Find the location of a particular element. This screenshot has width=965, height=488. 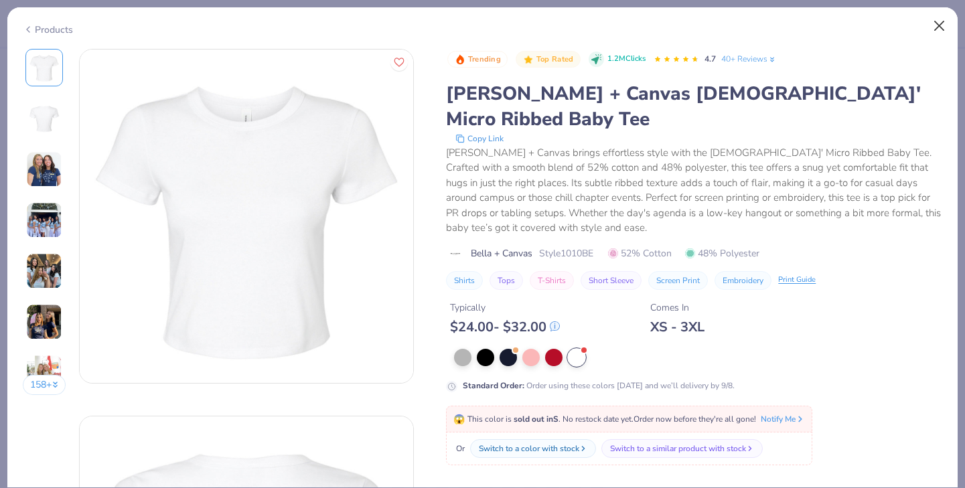

span: Bella + Canvas is located at coordinates (501, 253).